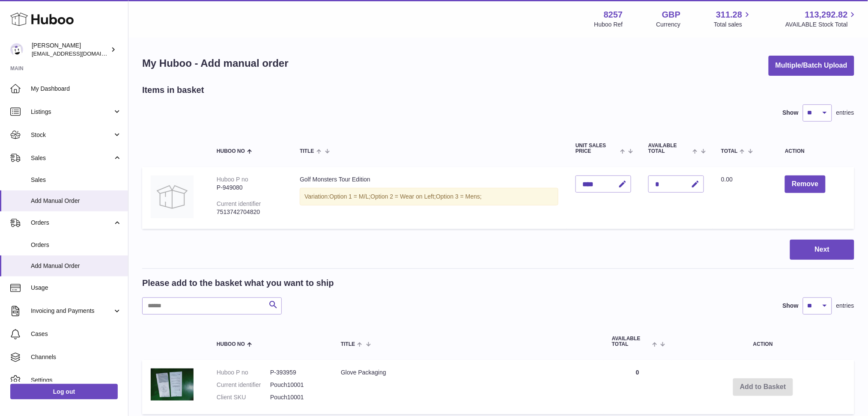 The image size is (868, 416). Describe the element at coordinates (243, 397) in the screenshot. I see `dt: Client SKU` at that location.